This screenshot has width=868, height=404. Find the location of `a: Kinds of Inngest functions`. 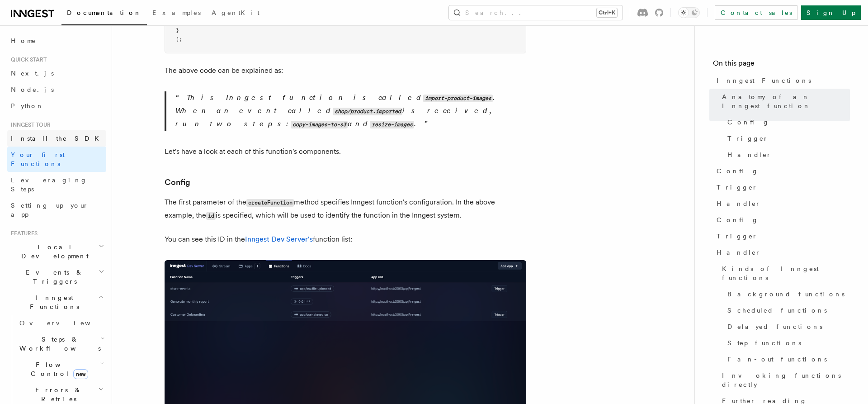

a: Kinds of Inngest functions is located at coordinates (783, 273).